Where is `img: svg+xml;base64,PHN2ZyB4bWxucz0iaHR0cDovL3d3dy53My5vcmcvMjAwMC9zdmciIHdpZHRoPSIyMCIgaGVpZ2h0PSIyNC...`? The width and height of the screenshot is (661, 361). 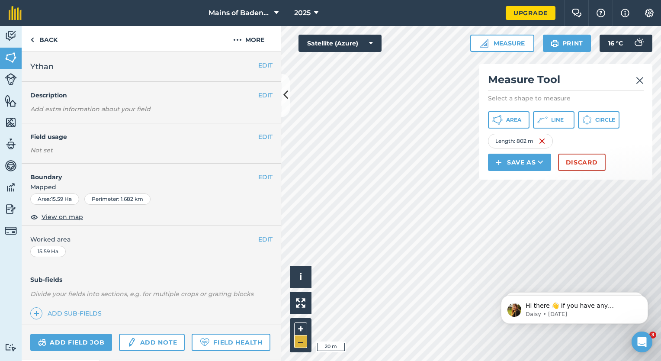
img: svg+xml;base64,PHN2ZyB4bWxucz0iaHR0cDovL3d3dy53My5vcmcvMjAwMC9zdmciIHdpZHRoPSIyMCIgaGVpZ2h0PSIyNC... is located at coordinates (237, 40).